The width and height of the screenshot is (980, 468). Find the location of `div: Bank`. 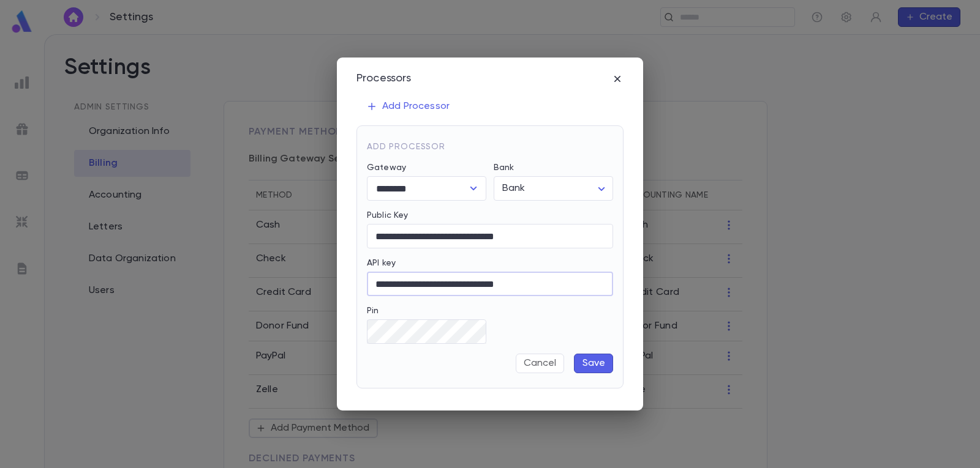

div: Bank is located at coordinates (553, 188).